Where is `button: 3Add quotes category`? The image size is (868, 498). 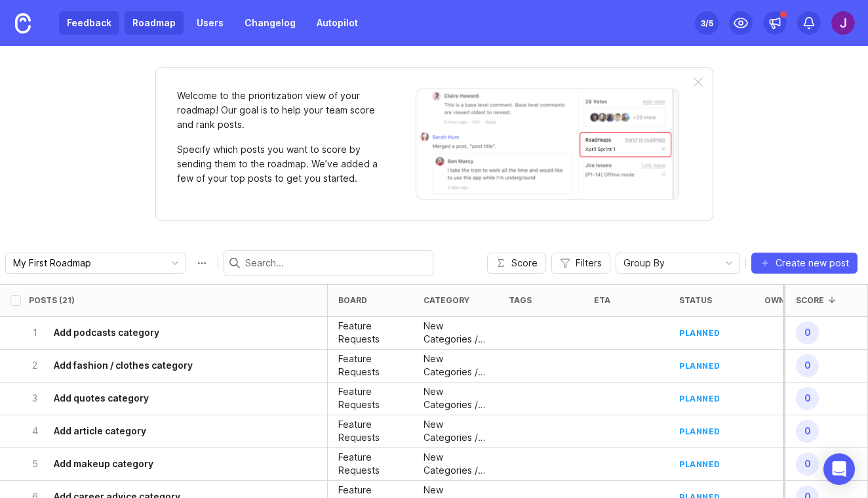 button: 3Add quotes category is located at coordinates (160, 398).